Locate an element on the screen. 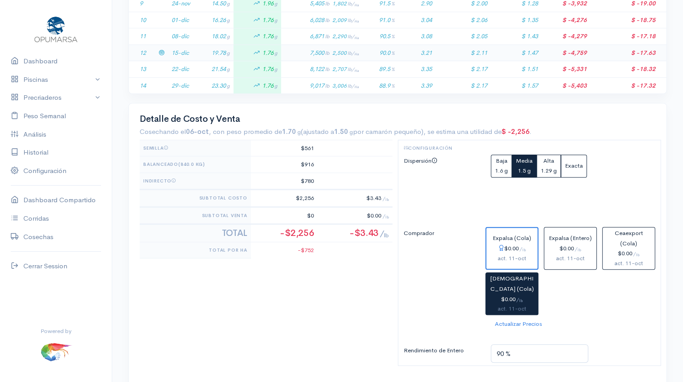  td: 3.08 is located at coordinates (417, 36).